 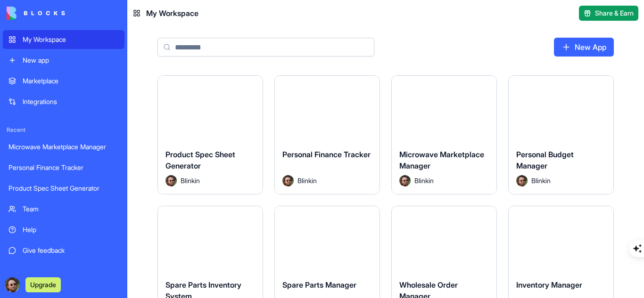 What do you see at coordinates (64, 250) in the screenshot?
I see `a: Give feedback` at bounding box center [64, 250].